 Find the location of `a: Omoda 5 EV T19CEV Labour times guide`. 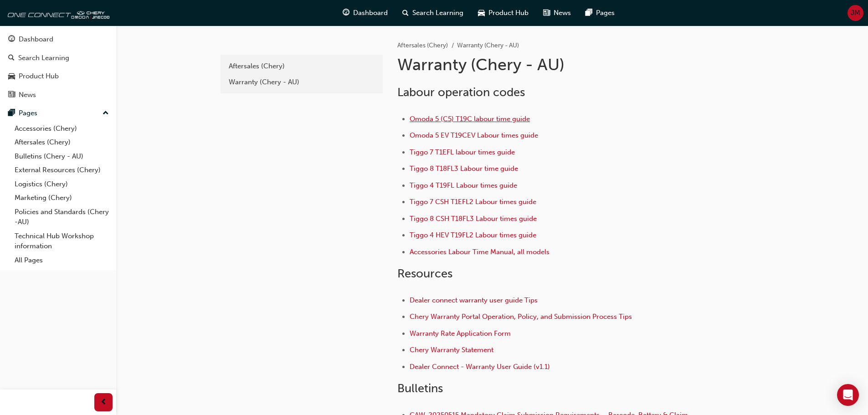

a: Omoda 5 EV T19CEV Labour times guide is located at coordinates (474, 135).